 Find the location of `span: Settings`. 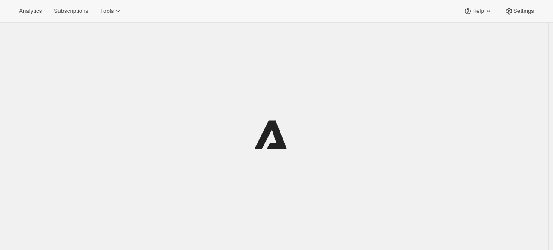

span: Settings is located at coordinates (524, 11).